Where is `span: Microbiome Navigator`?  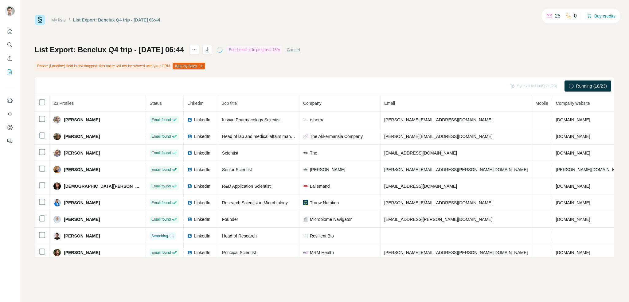 span: Microbiome Navigator is located at coordinates (331, 219).